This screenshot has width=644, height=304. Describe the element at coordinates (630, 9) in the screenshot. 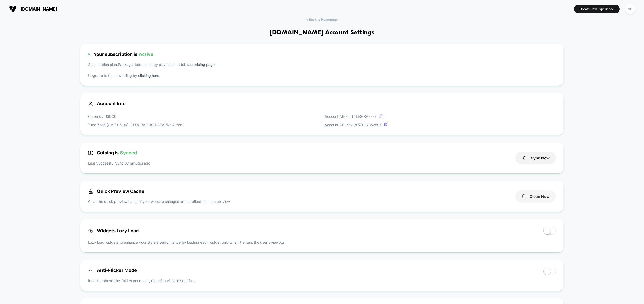

I see `button: VB` at that location.